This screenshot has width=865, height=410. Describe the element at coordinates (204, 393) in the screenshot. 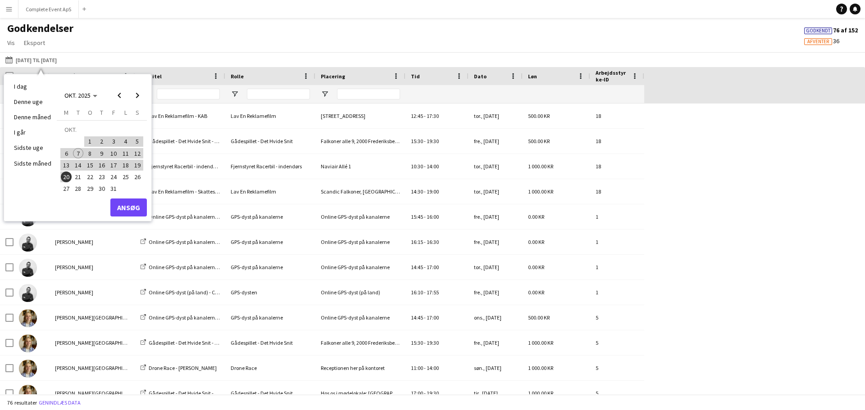

I see `span: Gådespillet - Det Hvide Snit - Dansk Alarmsikring` at that location.